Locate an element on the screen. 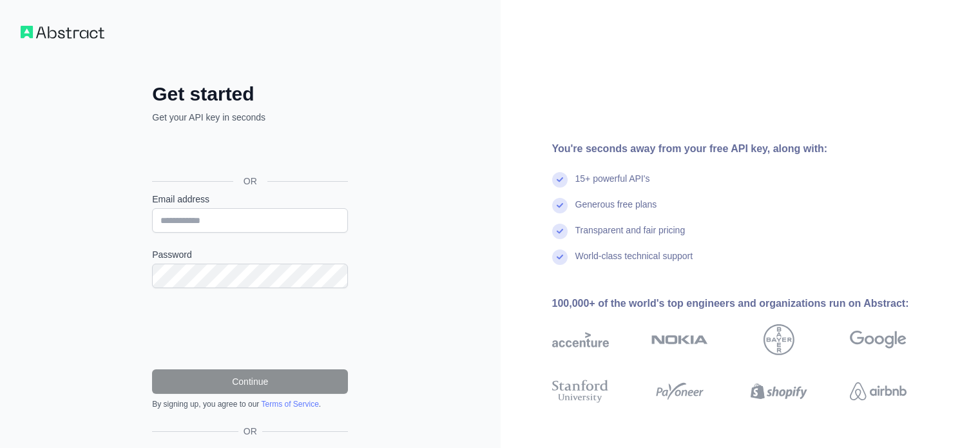  div: World-class technical support is located at coordinates (634, 262).